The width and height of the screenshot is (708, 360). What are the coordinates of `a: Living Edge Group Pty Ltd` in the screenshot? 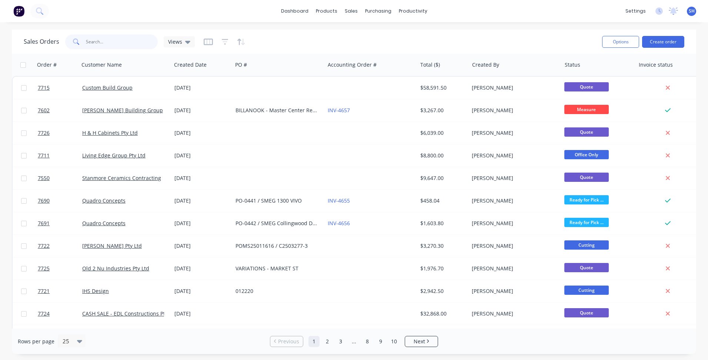 It's located at (114, 155).